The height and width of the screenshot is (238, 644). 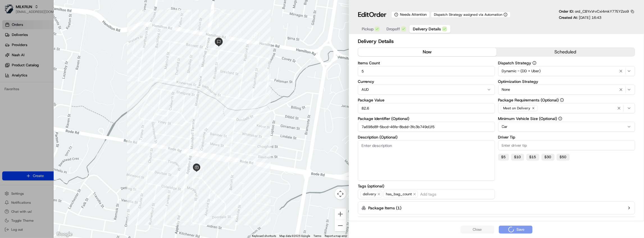 What do you see at coordinates (566, 145) in the screenshot?
I see `input: Enter driver tip` at bounding box center [566, 145].